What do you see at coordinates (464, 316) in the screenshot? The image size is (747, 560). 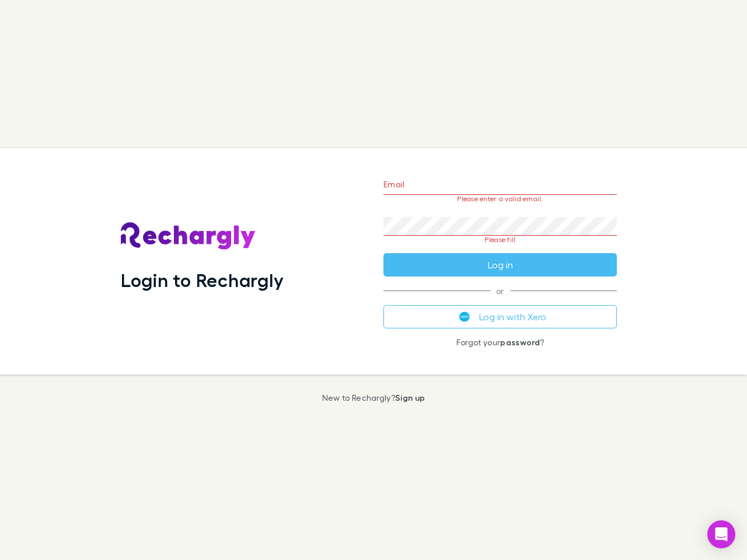 I see `img: Xero's logo` at bounding box center [464, 316].